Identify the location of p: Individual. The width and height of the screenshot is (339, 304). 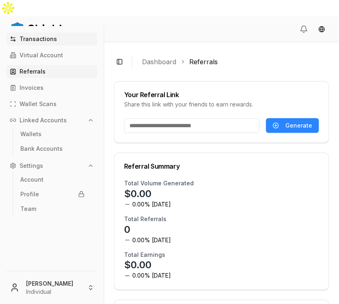
(53, 292).